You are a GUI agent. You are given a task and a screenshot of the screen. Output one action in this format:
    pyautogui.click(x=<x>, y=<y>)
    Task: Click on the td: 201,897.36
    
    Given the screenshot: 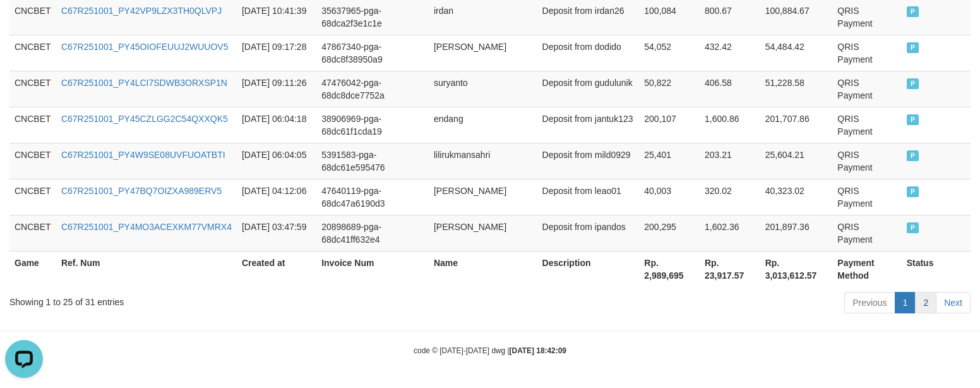 What is the action you would take?
    pyautogui.click(x=796, y=233)
    